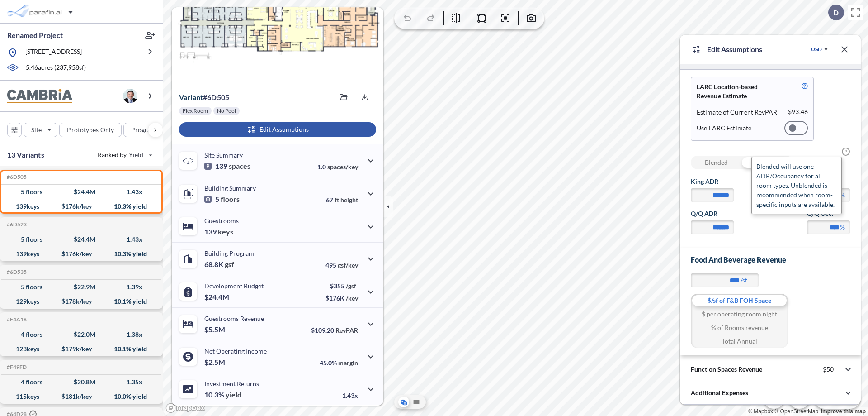  I want to click on p: 67, so click(342, 200).